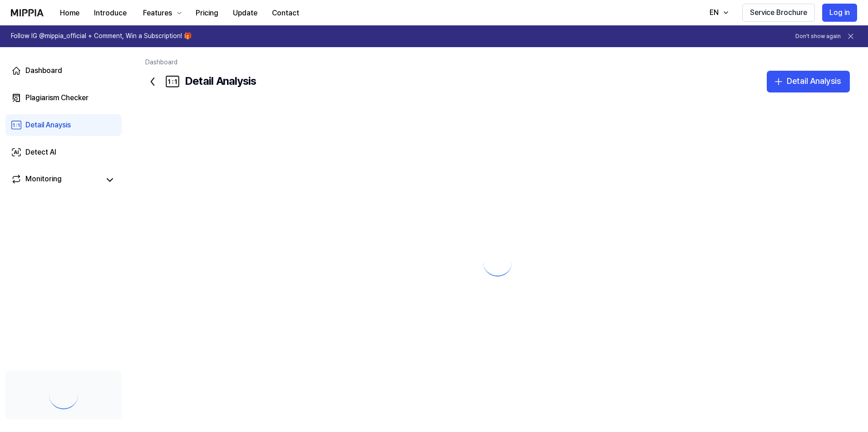 Image resolution: width=868 pixels, height=432 pixels. What do you see at coordinates (111, 13) in the screenshot?
I see `a: Introduce` at bounding box center [111, 13].